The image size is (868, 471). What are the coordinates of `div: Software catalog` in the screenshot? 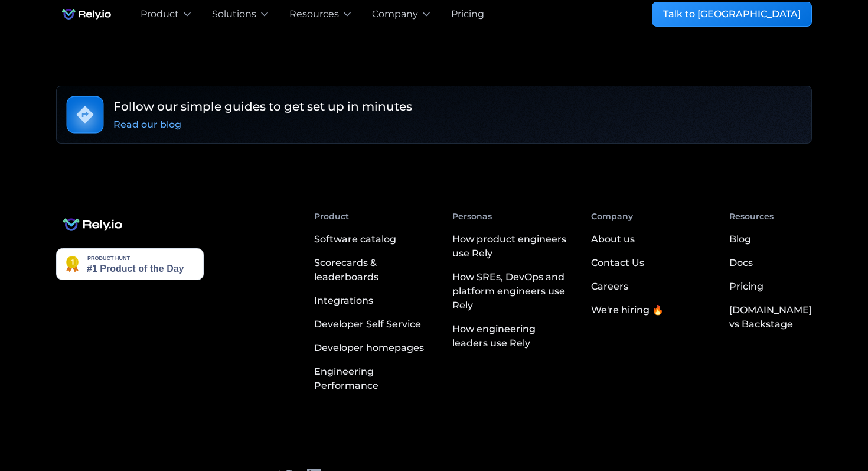 It's located at (355, 239).